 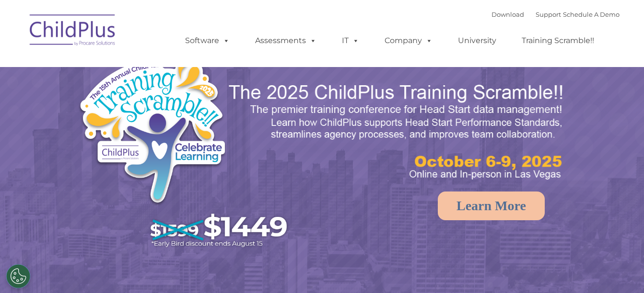 I want to click on a: Learn More, so click(x=491, y=206).